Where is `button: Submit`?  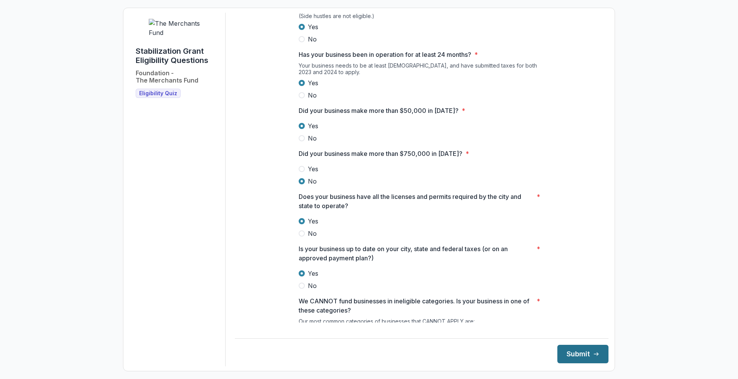 button: Submit is located at coordinates (583, 354).